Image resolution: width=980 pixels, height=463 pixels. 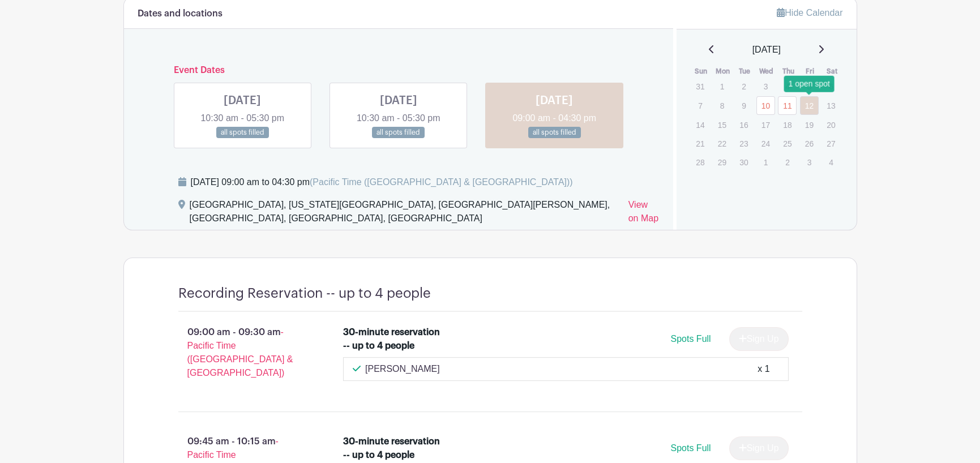 What do you see at coordinates (765, 143) in the screenshot?
I see `p: 24` at bounding box center [765, 143].